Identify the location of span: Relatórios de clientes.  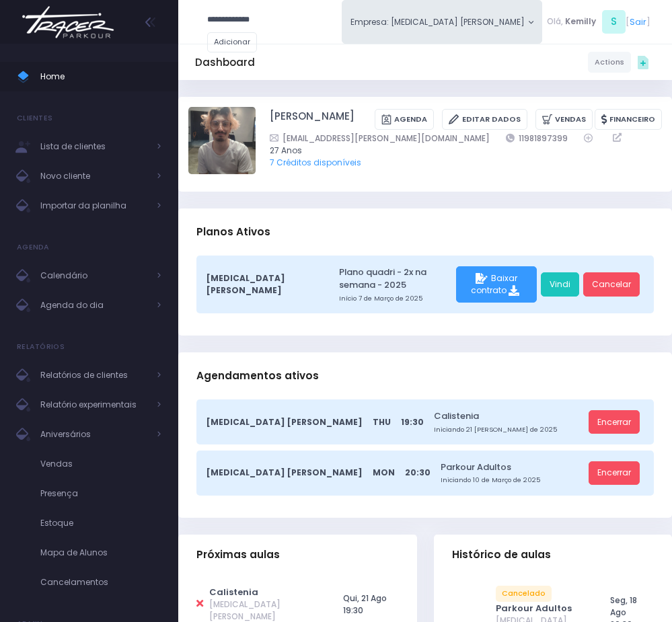
(94, 375).